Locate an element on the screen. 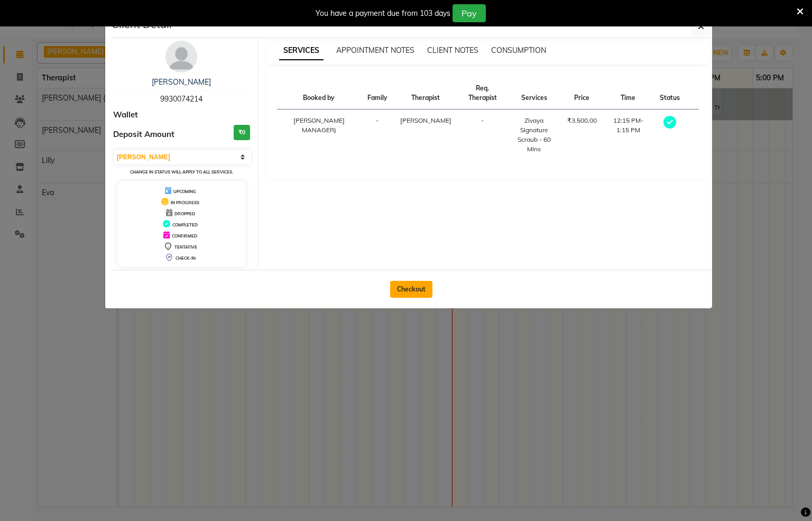 Image resolution: width=812 pixels, height=521 pixels. div: Zivaya Signature Scraub - 60 Mins is located at coordinates (534, 135).